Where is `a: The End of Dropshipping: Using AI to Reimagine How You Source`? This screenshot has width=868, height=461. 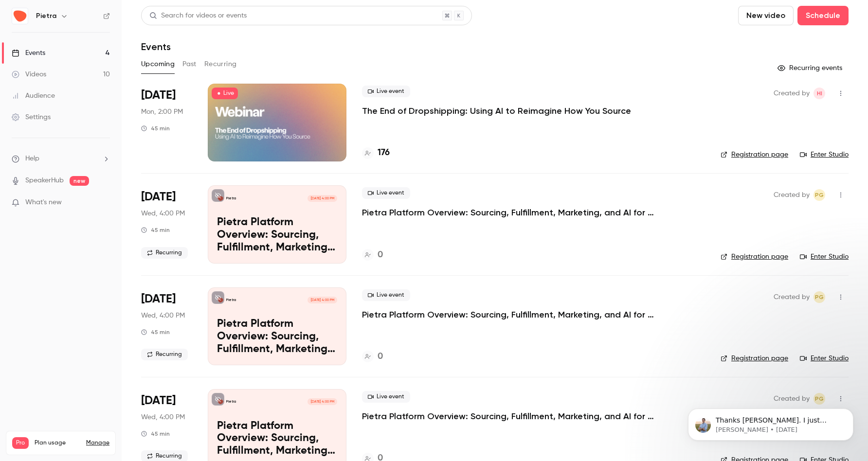
a: The End of Dropshipping: Using AI to Reimagine How You Source is located at coordinates (496, 111).